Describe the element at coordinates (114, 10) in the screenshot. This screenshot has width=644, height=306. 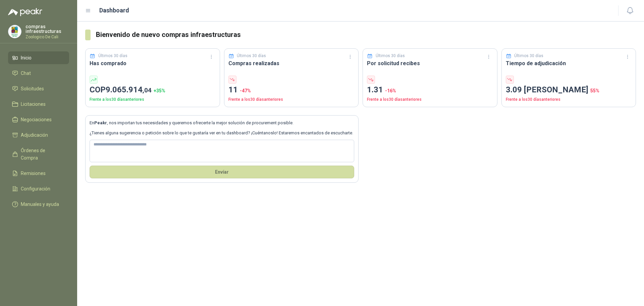
I see `h1: Dashboard` at that location.